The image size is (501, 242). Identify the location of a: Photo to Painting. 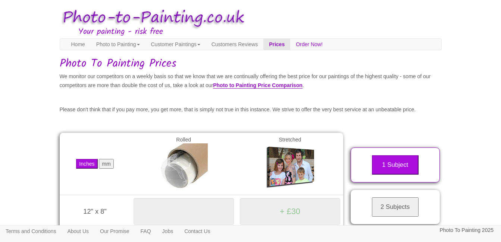
(118, 44).